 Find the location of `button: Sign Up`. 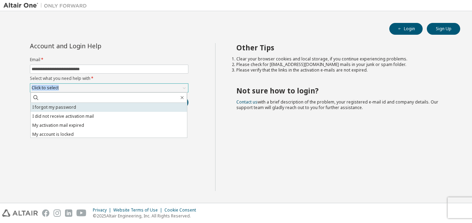

button: Sign Up is located at coordinates (444, 29).